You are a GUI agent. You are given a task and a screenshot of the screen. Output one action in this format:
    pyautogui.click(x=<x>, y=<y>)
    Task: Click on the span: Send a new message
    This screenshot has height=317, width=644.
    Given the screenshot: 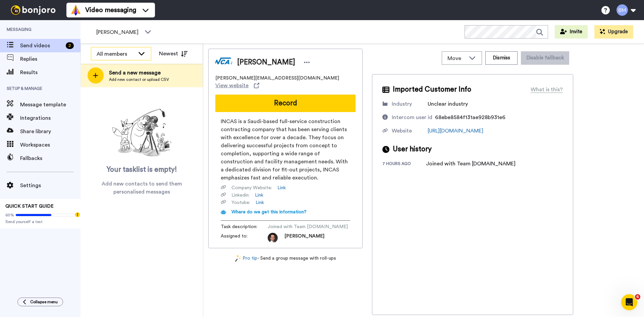 What is the action you would take?
    pyautogui.click(x=139, y=73)
    